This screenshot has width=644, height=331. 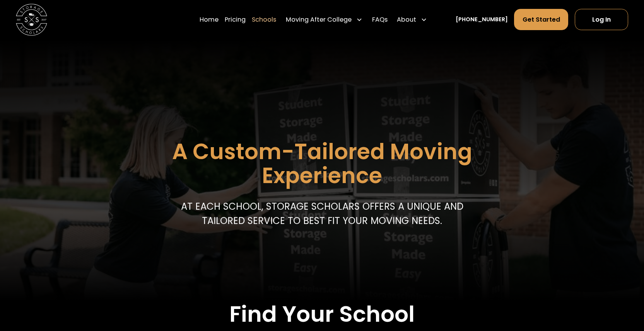 I want to click on a: Pricing, so click(x=235, y=19).